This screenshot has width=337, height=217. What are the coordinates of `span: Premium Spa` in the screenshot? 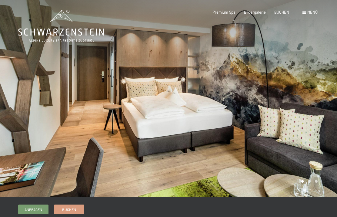 It's located at (224, 12).